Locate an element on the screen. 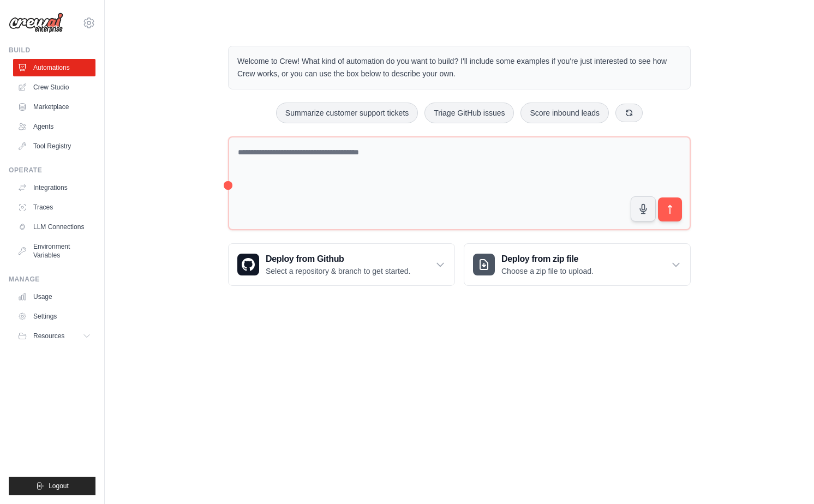 Image resolution: width=814 pixels, height=504 pixels. button: Resources is located at coordinates (54, 336).